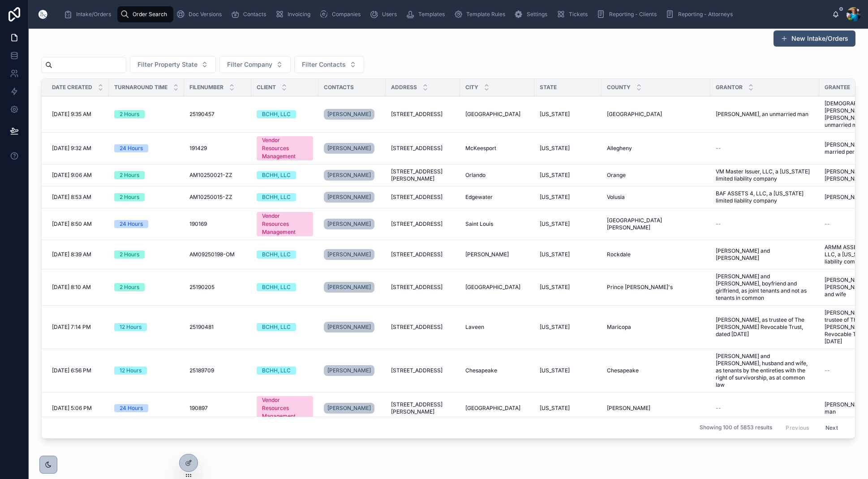 The height and width of the screenshot is (479, 868). I want to click on div: BCHH, LLC, so click(277, 175).